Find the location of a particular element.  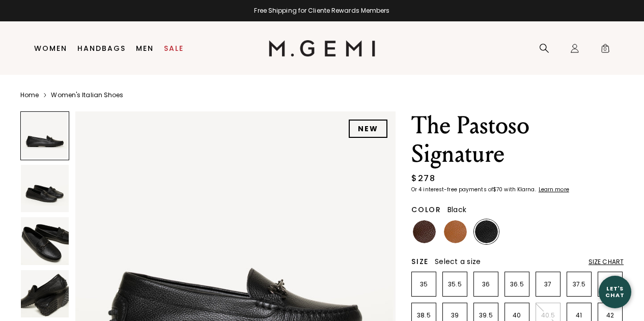

a: Women is located at coordinates (50, 48).